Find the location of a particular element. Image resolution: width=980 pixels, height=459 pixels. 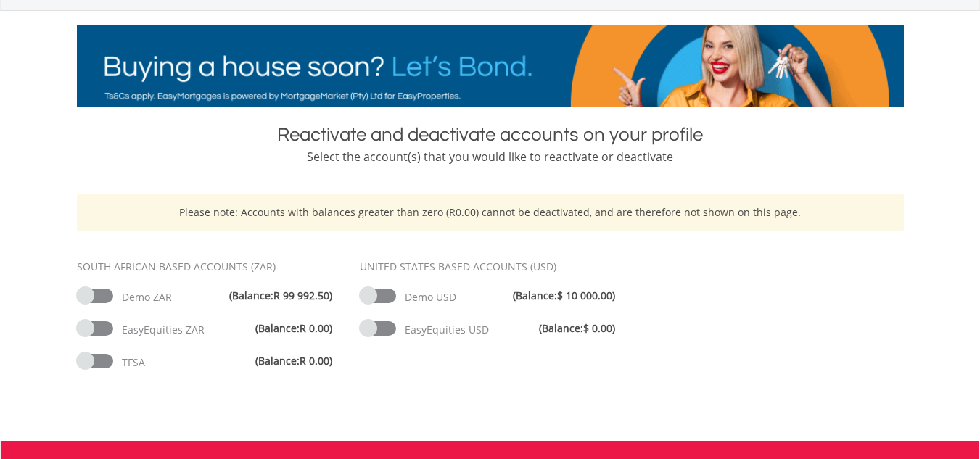

span: R 99 992.50 is located at coordinates (301, 295).